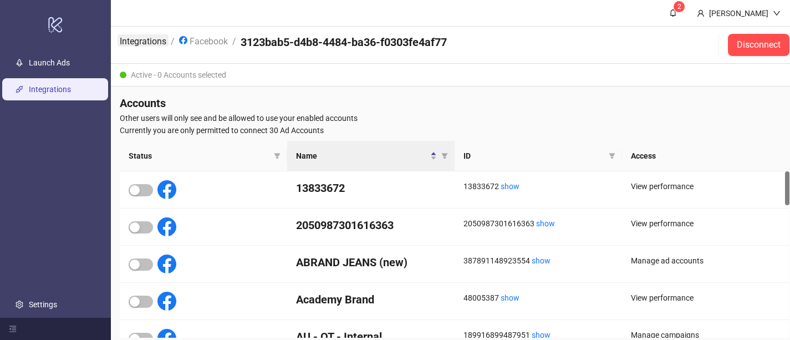 This screenshot has height=340, width=790. What do you see at coordinates (199, 156) in the screenshot?
I see `span: Status` at bounding box center [199, 156].